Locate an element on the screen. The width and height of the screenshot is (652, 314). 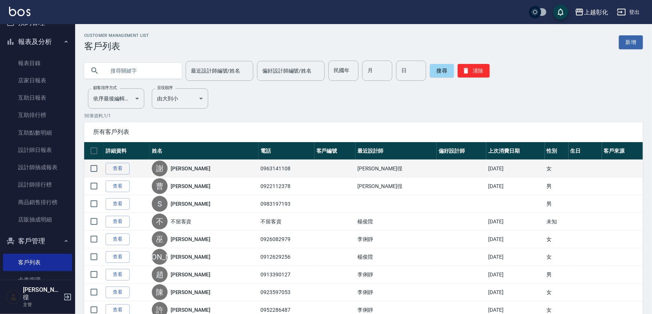
a: 客戶列表 is located at coordinates (38, 262).